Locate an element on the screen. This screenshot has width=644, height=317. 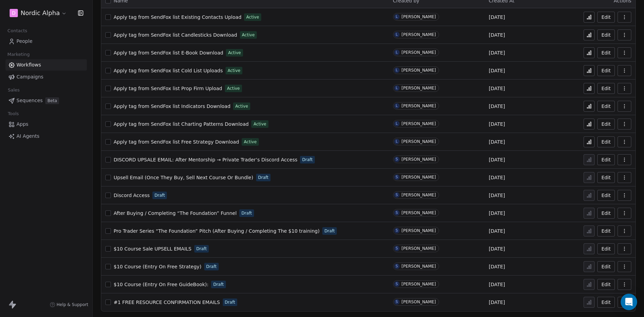
a: Apply tag from SendFox list Indicators Download is located at coordinates (172, 106).